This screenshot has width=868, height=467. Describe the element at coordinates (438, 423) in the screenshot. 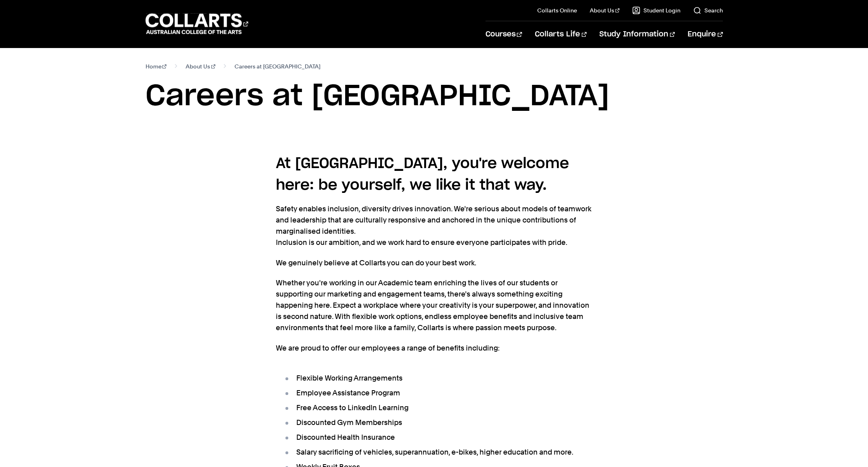

I see `li: Discounted Gym Memberships` at that location.